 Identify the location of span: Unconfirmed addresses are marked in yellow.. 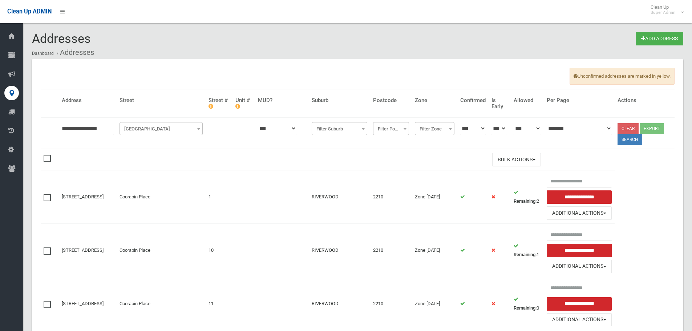
(622, 76).